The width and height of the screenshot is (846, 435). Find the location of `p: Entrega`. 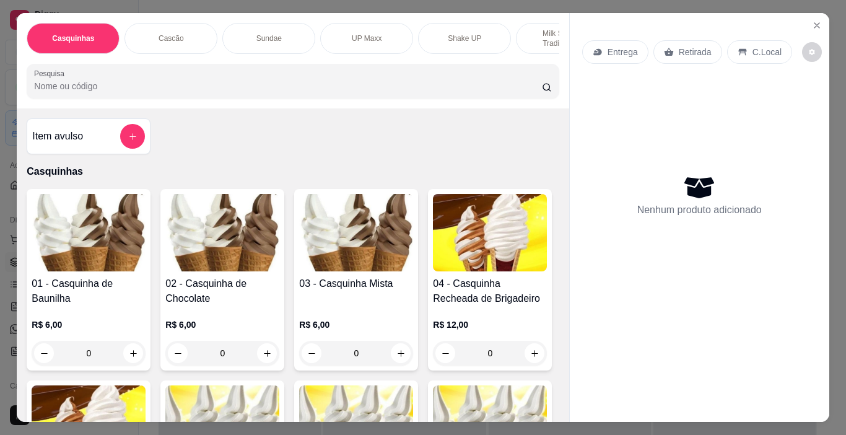

p: Entrega is located at coordinates (622, 52).